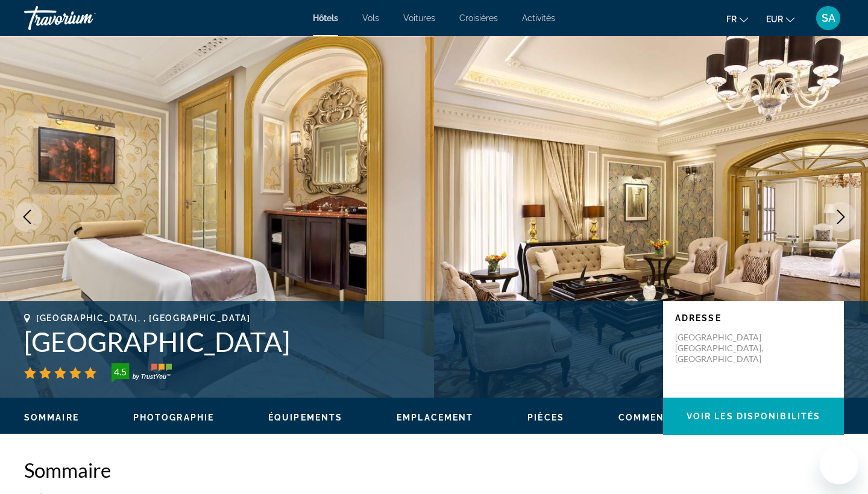 This screenshot has height=494, width=868. Describe the element at coordinates (828, 18) in the screenshot. I see `span: SA` at that location.